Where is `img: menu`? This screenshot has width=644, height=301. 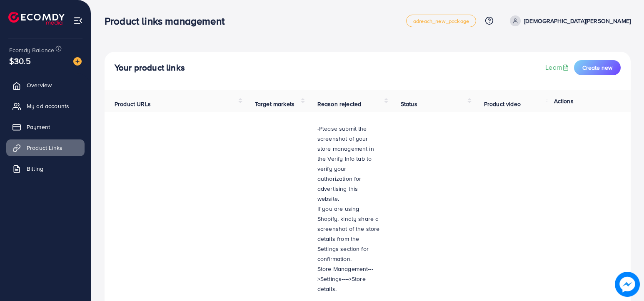
img: menu is located at coordinates (78, 20).